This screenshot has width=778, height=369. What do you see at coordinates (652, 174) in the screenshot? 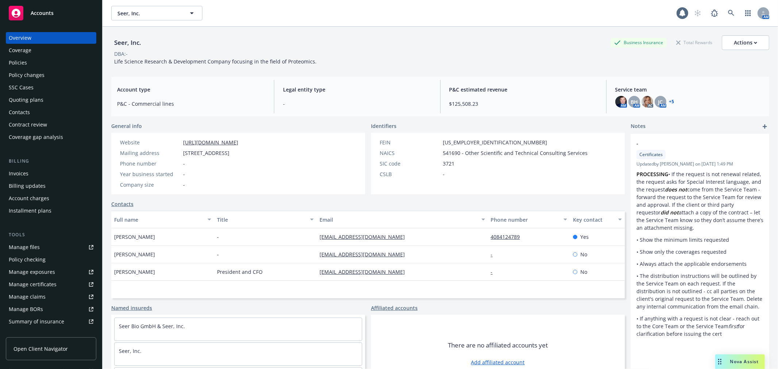
I see `strong: PROCESSING` at bounding box center [652, 174].